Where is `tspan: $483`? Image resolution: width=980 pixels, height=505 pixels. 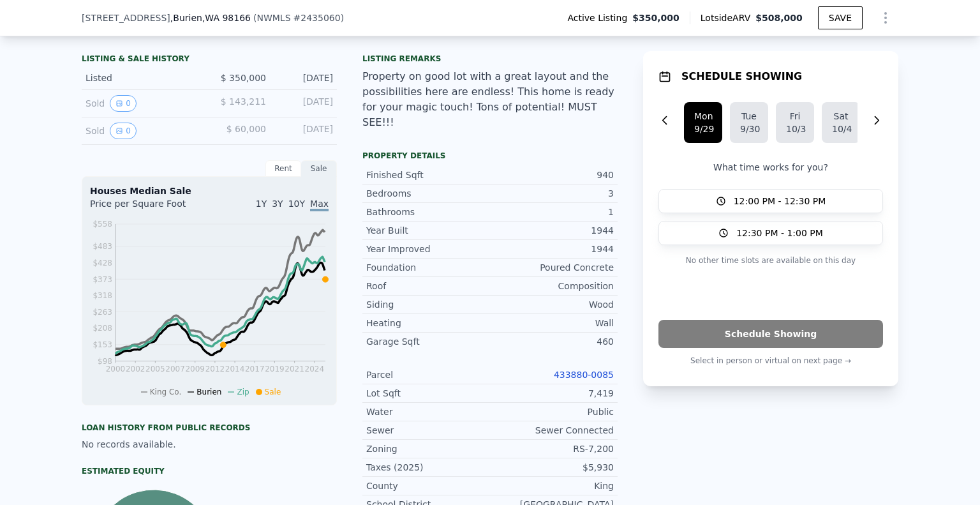 tspan: $483 is located at coordinates (102, 247).